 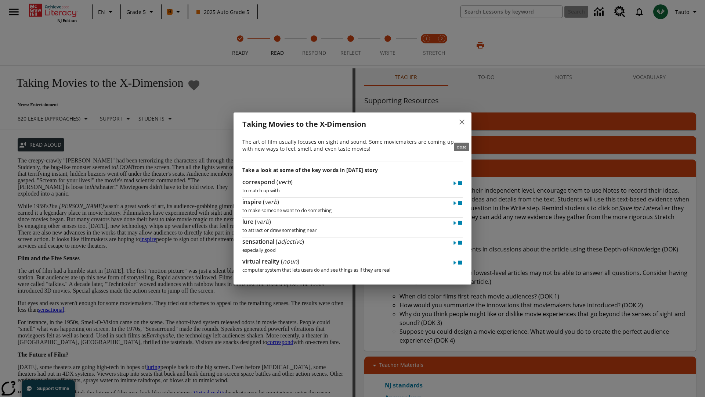 What do you see at coordinates (259, 241) in the screenshot?
I see `span: sensational` at bounding box center [259, 241].